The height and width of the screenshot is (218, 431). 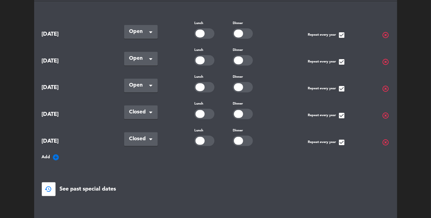 I want to click on i: add_circle, so click(x=56, y=157).